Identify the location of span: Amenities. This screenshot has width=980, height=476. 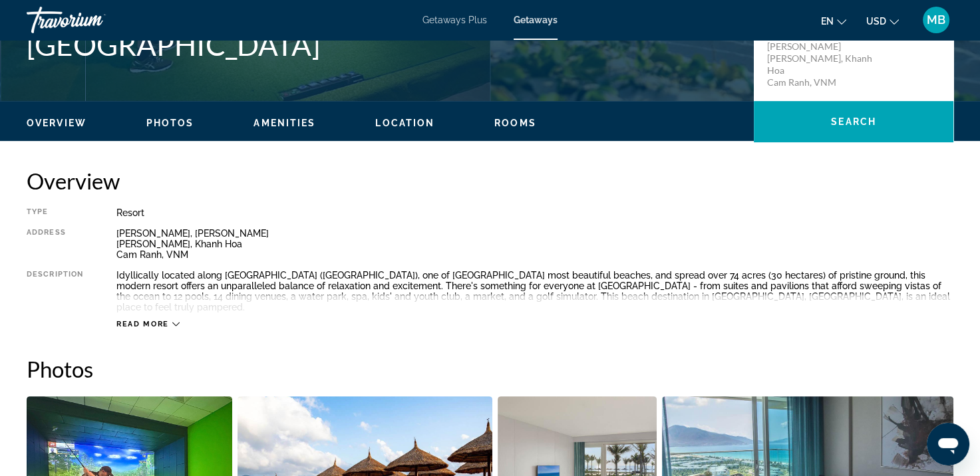
(284, 123).